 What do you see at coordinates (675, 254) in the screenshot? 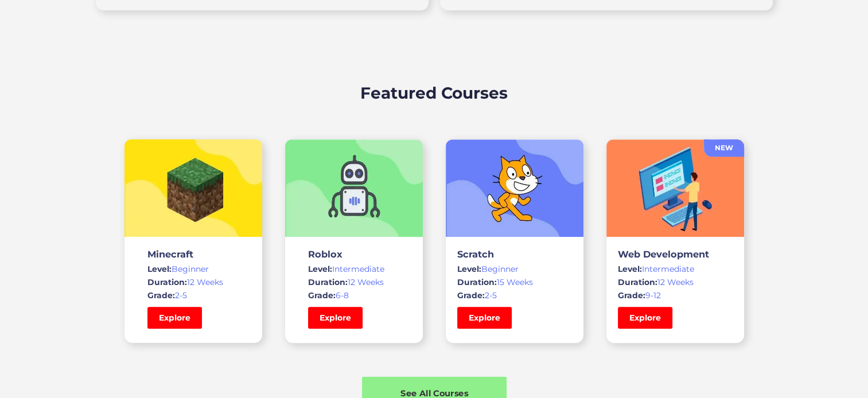
I see `h3: Web Development` at bounding box center [675, 254].